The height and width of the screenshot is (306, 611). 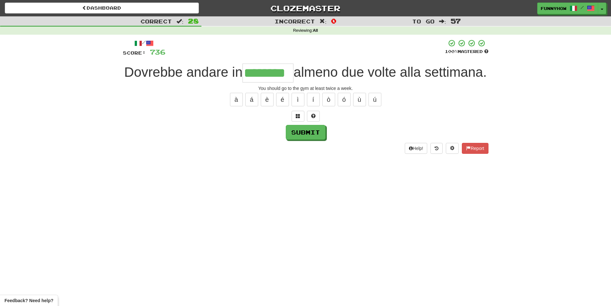 I want to click on span: To go, so click(x=424, y=21).